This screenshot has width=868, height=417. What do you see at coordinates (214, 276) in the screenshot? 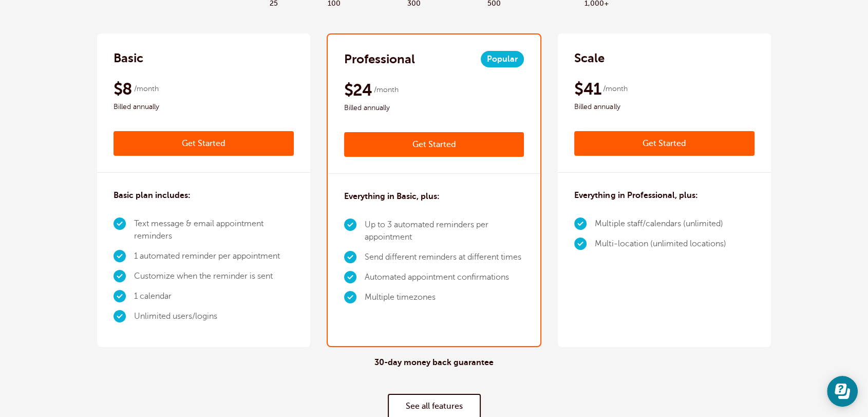
I see `li: Customize when the reminder is sent` at bounding box center [214, 276].